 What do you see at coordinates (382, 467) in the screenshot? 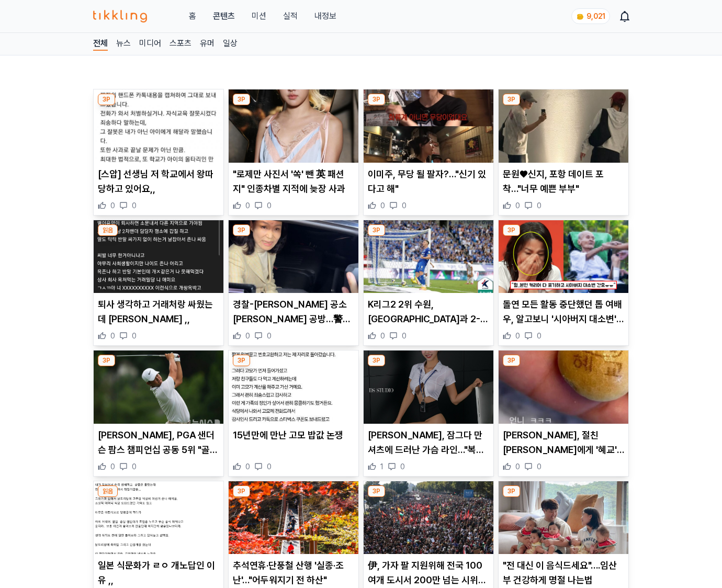
I see `span: 1` at bounding box center [382, 467].